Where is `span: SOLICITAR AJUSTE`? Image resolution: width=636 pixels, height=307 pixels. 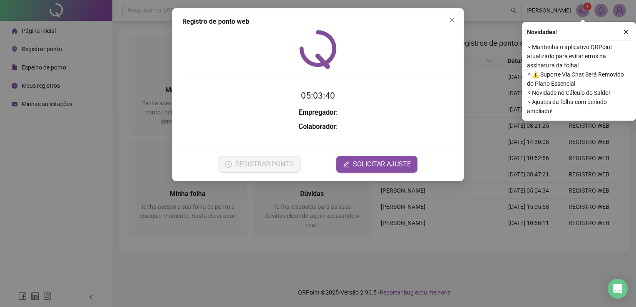 span: SOLICITAR AJUSTE is located at coordinates (382, 164).